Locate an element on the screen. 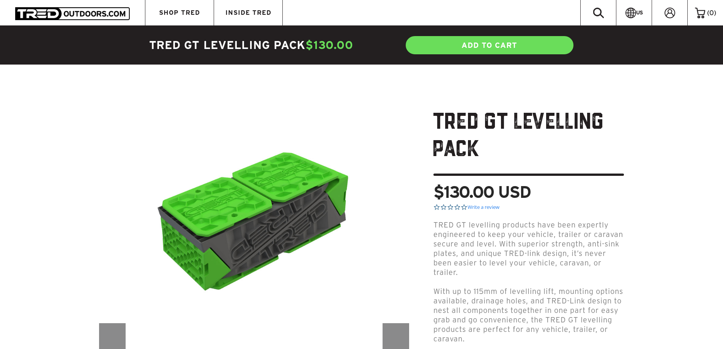  span: With up to 115mm of levelling lift, mounting options available, drainage holes, and TRED-Link des... is located at coordinates (529, 315).